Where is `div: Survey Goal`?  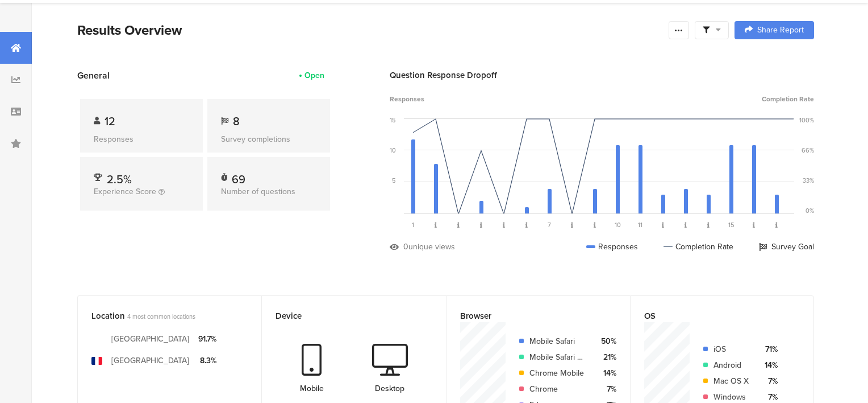
div: Survey Goal is located at coordinates (786, 246).